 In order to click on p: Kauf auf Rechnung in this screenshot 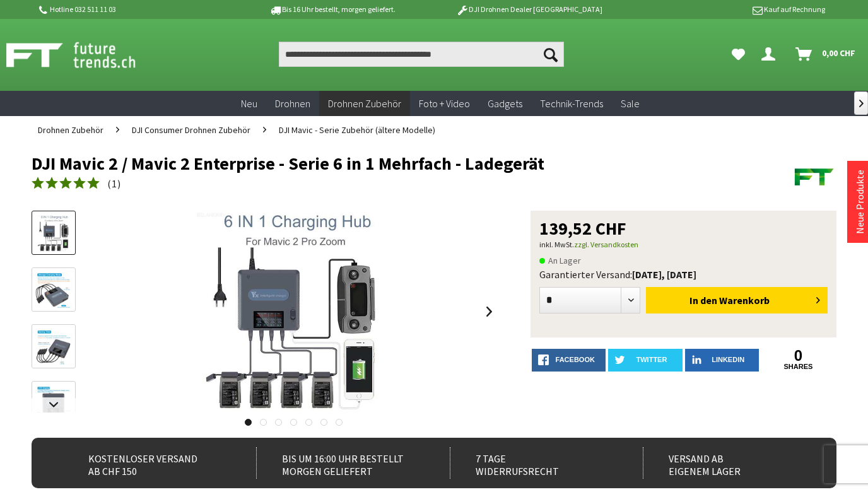, I will do `click(726, 9)`.